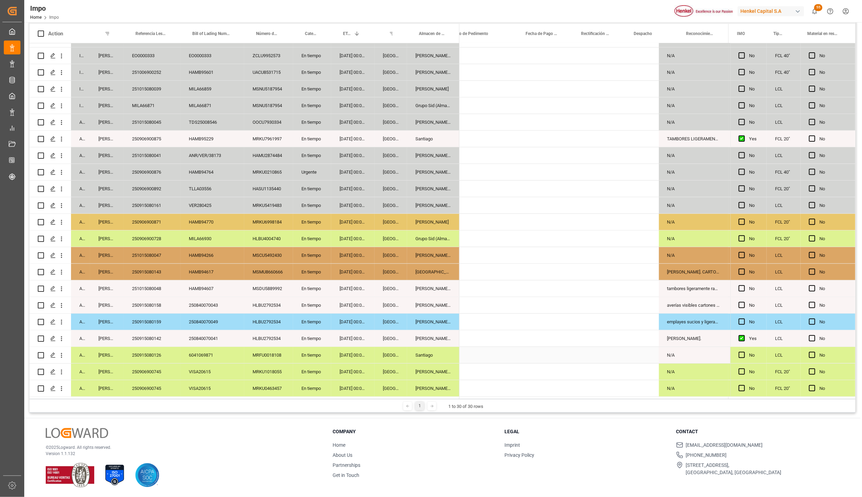 Image resolution: width=862 pixels, height=497 pixels. What do you see at coordinates (152, 72) in the screenshot?
I see `div: 251006900252` at bounding box center [152, 72].